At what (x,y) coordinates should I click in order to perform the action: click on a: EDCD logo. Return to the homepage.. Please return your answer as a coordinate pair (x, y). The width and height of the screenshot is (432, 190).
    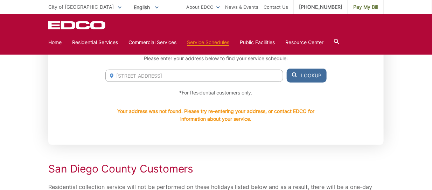
    Looking at the image, I should click on (77, 25).